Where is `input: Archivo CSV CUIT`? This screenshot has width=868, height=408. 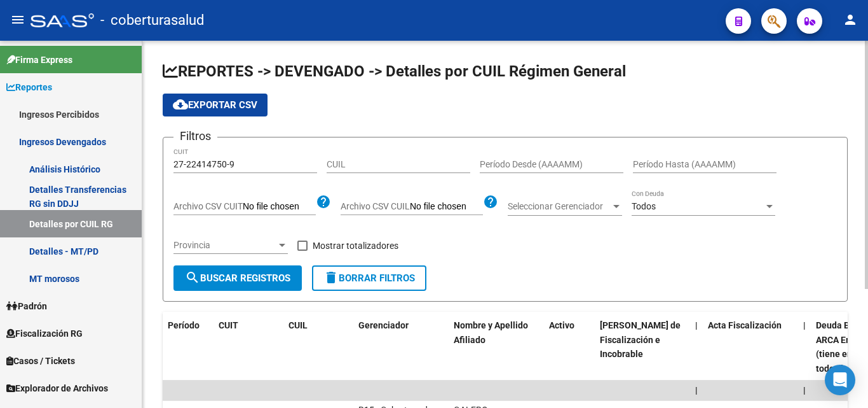 input: Archivo CSV CUIT is located at coordinates (279, 207).